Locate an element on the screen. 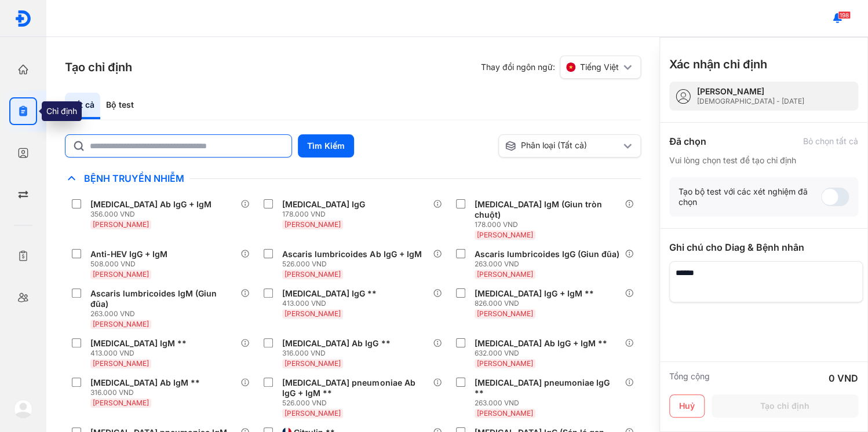  h3: Tạo chỉ định is located at coordinates (99, 67).